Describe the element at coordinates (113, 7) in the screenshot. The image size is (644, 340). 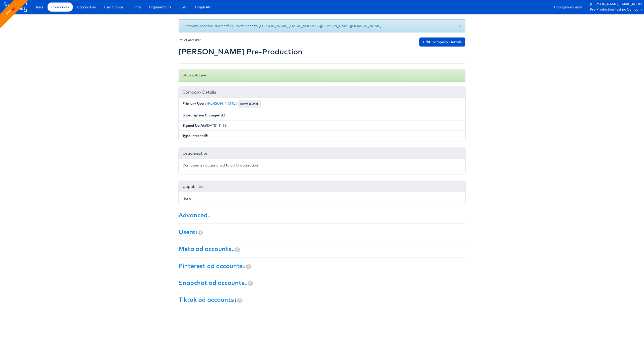
I see `a: User Groups` at that location.